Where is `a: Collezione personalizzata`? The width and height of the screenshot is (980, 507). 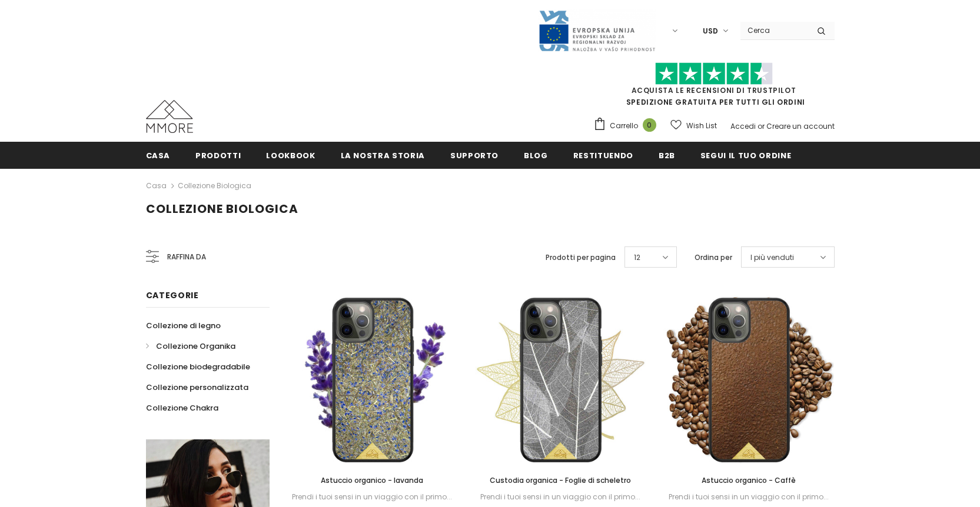 a: Collezione personalizzata is located at coordinates (197, 387).